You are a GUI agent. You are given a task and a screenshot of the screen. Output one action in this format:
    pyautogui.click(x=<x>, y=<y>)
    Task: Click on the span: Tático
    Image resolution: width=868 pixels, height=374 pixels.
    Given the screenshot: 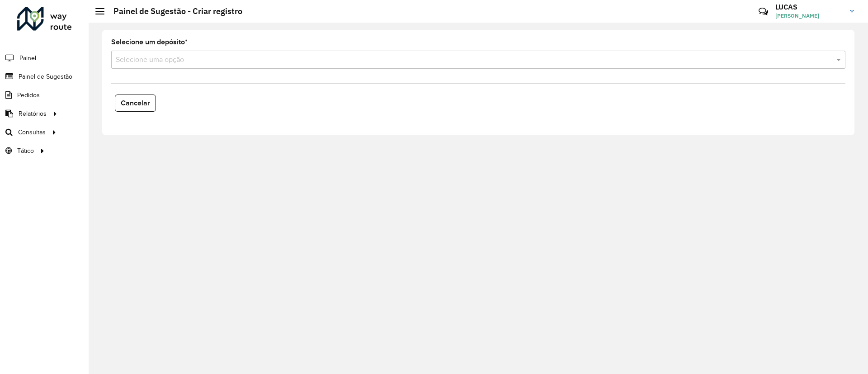 What is the action you would take?
    pyautogui.click(x=25, y=151)
    